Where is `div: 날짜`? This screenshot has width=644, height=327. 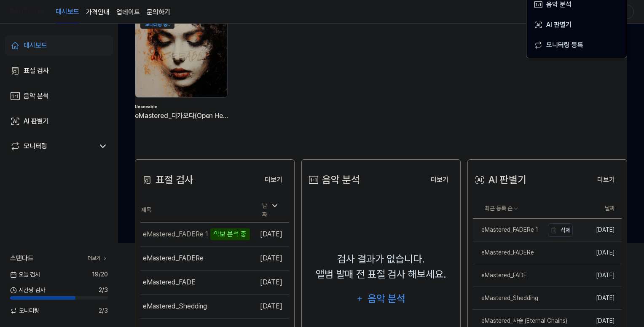
div: 날짜 is located at coordinates (270, 210).